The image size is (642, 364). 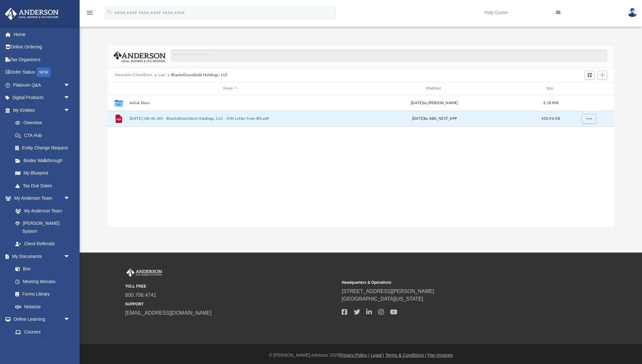 What do you see at coordinates (389, 56) in the screenshot?
I see `input: Search files and folders` at bounding box center [389, 56].